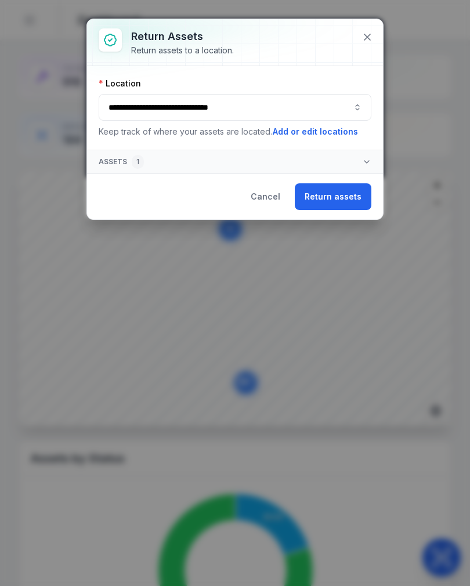  I want to click on h3: Return assets, so click(182, 37).